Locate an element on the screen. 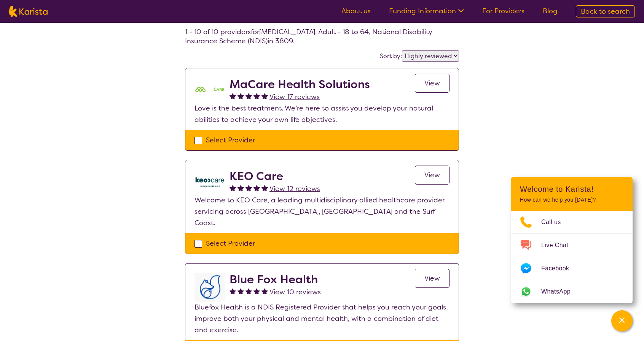 The height and width of the screenshot is (341, 644). a: Blog is located at coordinates (549, 11).